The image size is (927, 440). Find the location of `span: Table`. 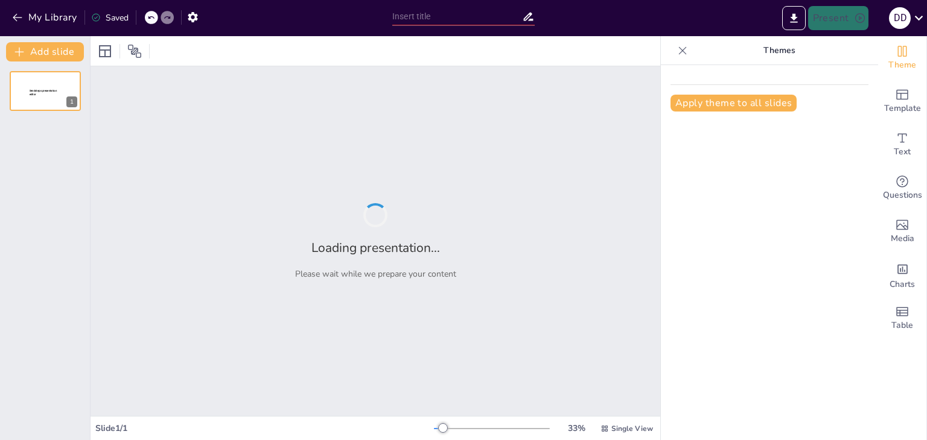

span: Table is located at coordinates (902, 326).